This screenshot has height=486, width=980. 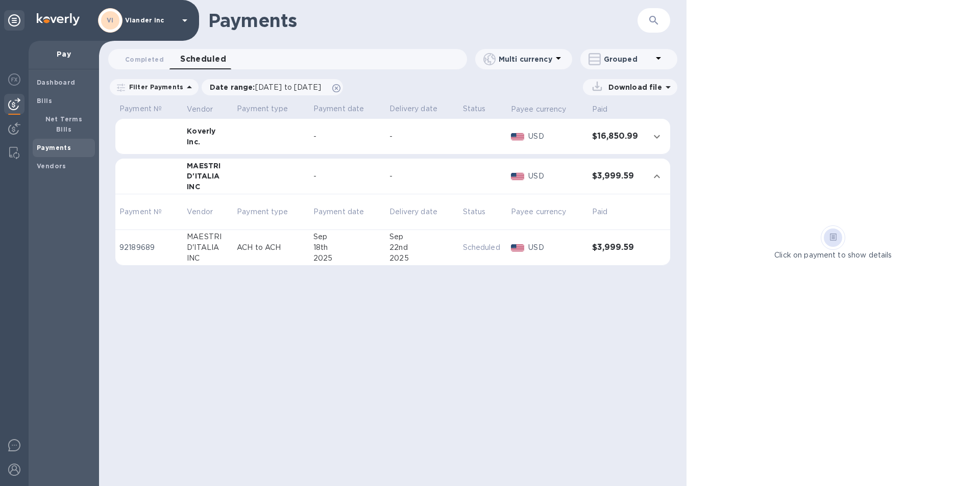 What do you see at coordinates (271, 248) in the screenshot?
I see `p: ACH to ACH` at bounding box center [271, 248].